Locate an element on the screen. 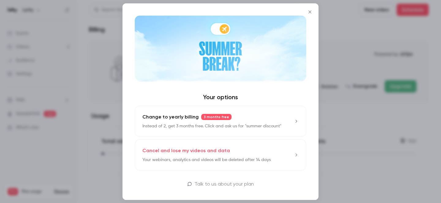 This screenshot has height=203, width=441. p: Instead of 2, get 3 months free. Click and ask us for "summer discount" is located at coordinates (212, 126).